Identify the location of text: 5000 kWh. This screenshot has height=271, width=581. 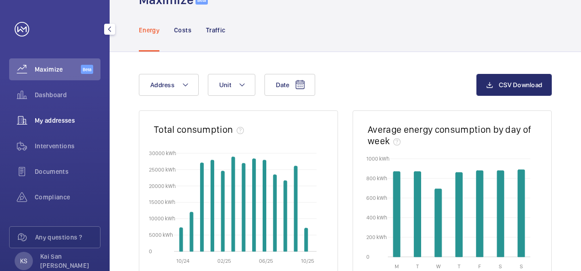
(161, 235).